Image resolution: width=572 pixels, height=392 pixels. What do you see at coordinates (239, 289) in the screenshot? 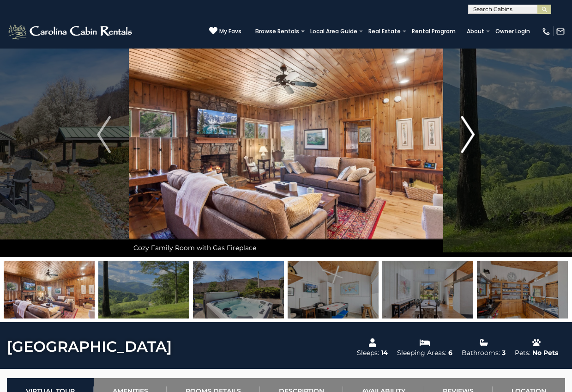
I see `img: 166194245` at bounding box center [239, 289].